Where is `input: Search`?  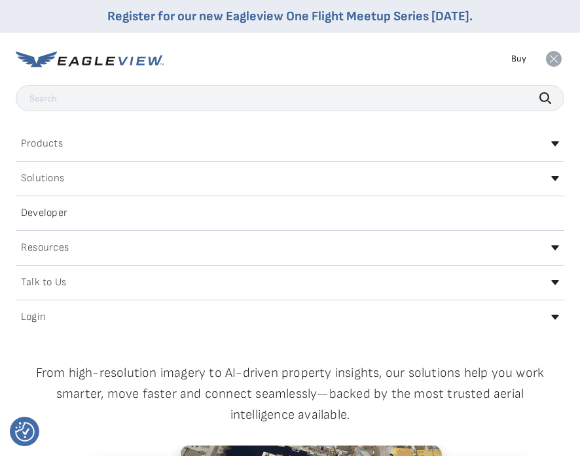
input: Search is located at coordinates (290, 98).